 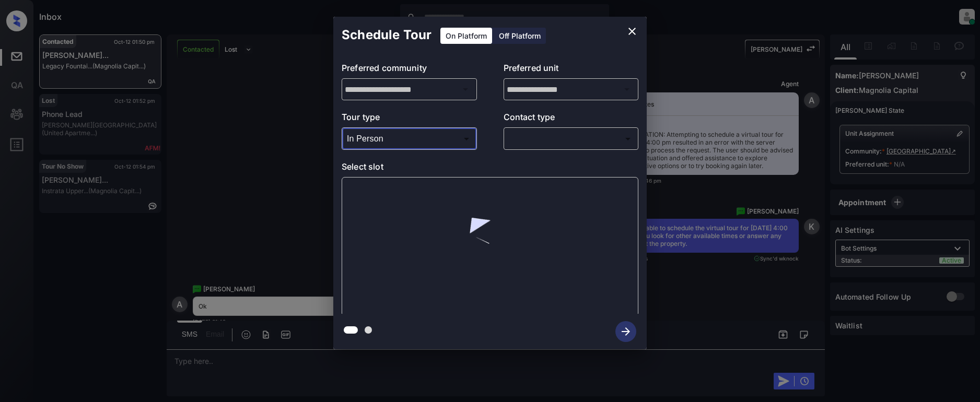 What do you see at coordinates (571, 119) in the screenshot?
I see `p: Contact type` at bounding box center [571, 119].